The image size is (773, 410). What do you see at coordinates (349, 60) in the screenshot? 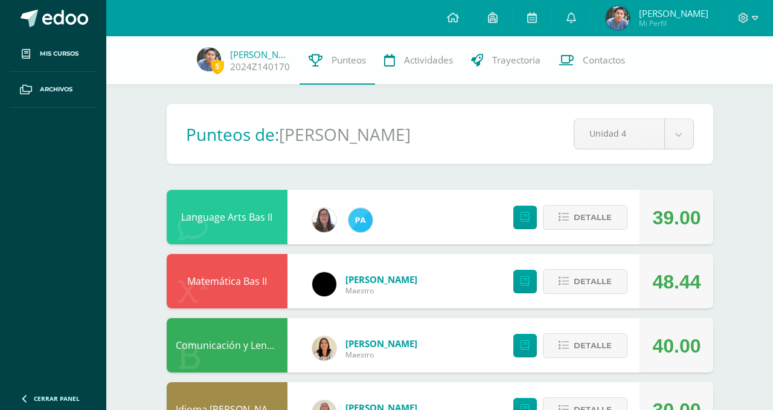
I see `span: Punteos` at bounding box center [349, 60].